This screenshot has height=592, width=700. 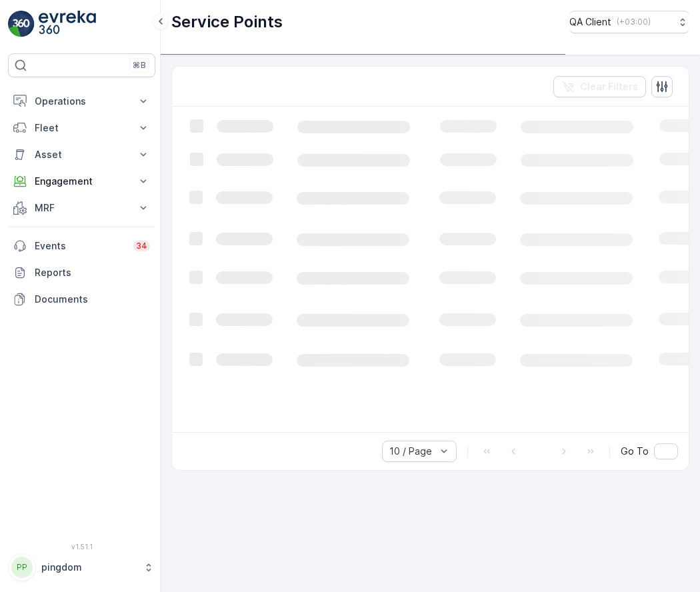 What do you see at coordinates (81, 567) in the screenshot?
I see `button: PPpingdom` at bounding box center [81, 567].